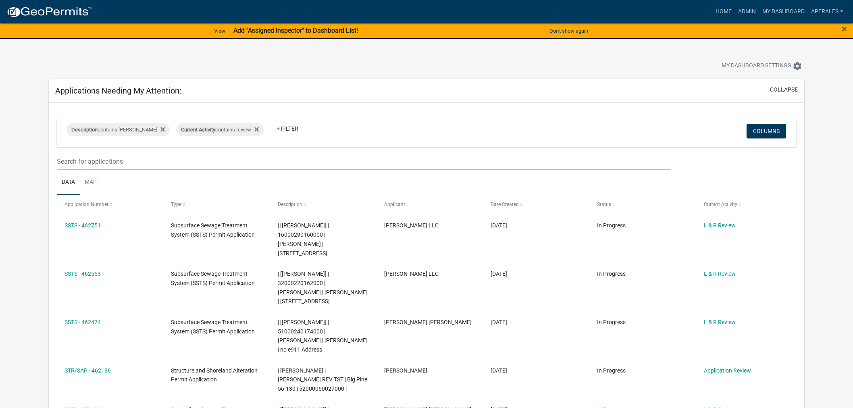 The height and width of the screenshot is (408, 853). I want to click on button: Close, so click(844, 29).